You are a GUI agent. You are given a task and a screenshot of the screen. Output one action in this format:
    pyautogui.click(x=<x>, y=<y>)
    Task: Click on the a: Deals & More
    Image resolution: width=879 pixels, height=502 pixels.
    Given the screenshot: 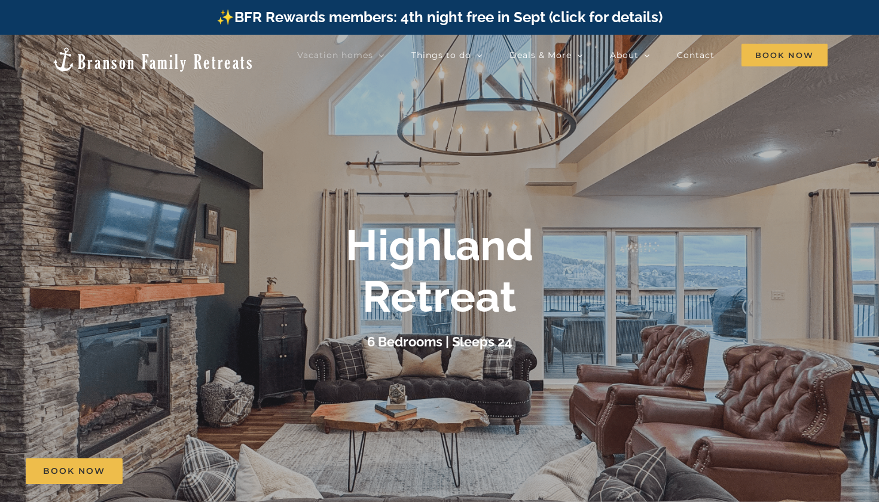 What is the action you would take?
    pyautogui.click(x=546, y=55)
    